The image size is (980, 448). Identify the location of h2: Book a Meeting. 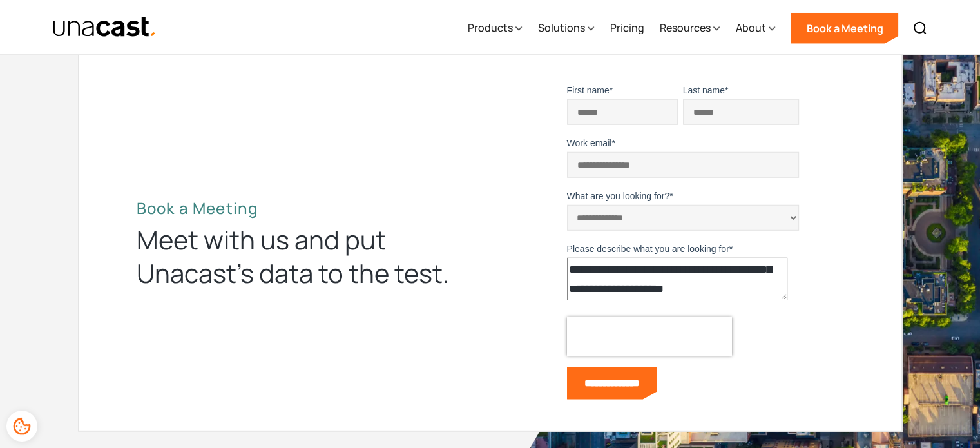
(304, 208).